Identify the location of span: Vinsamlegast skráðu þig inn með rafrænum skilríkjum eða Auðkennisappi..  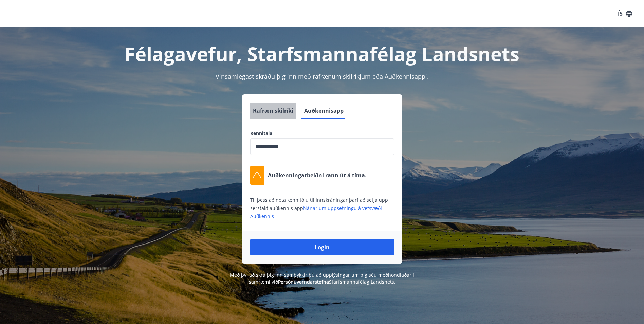
(322, 77).